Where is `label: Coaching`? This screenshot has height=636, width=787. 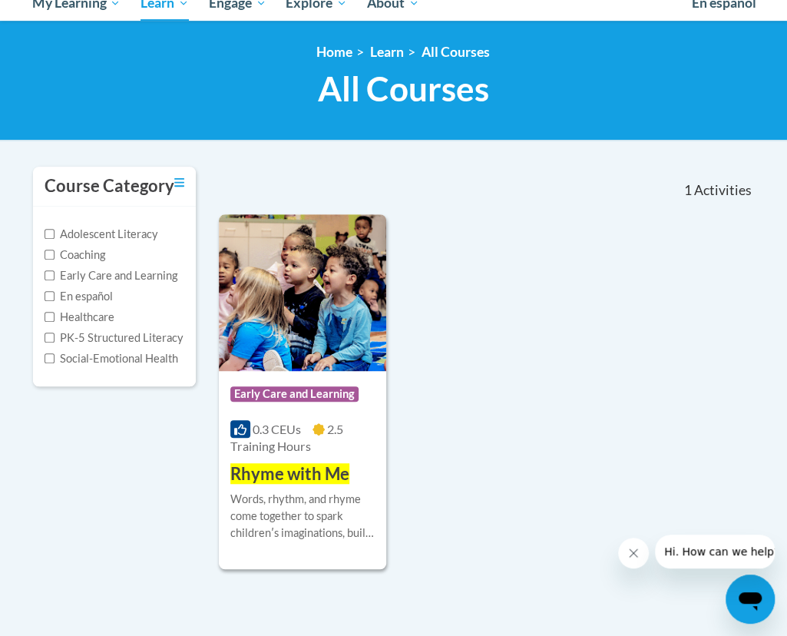
label: Coaching is located at coordinates (74, 255).